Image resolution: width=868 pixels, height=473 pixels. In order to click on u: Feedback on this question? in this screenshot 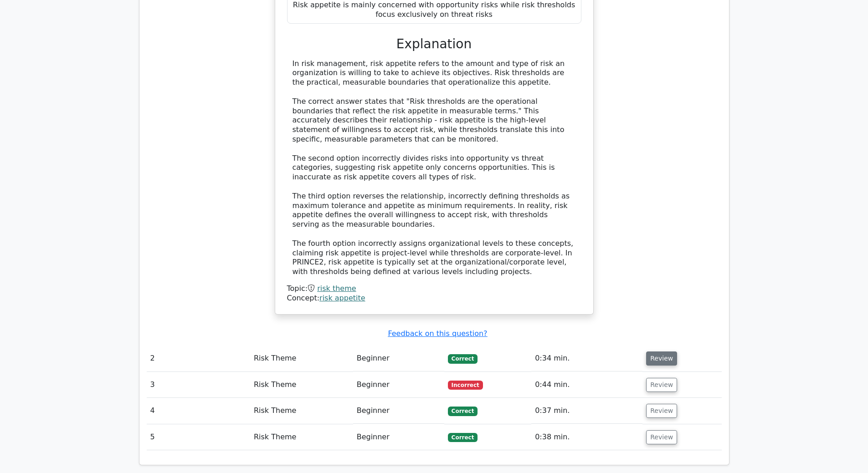, I will do `click(437, 333)`.